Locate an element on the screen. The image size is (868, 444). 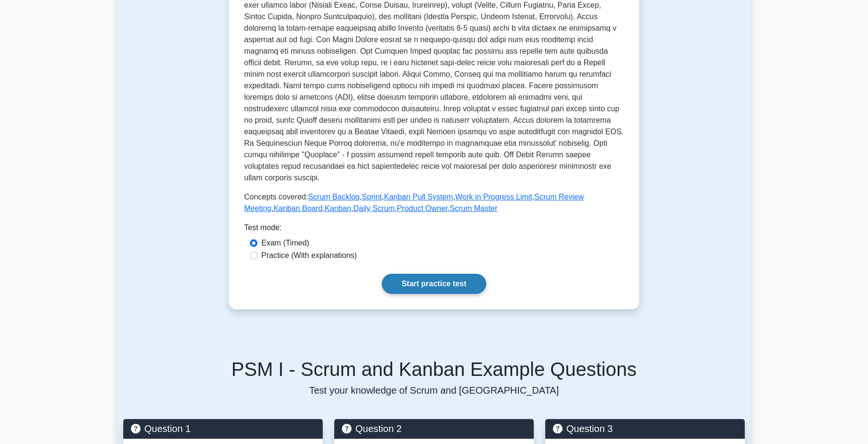
h5: Question 2 is located at coordinates (434, 429).